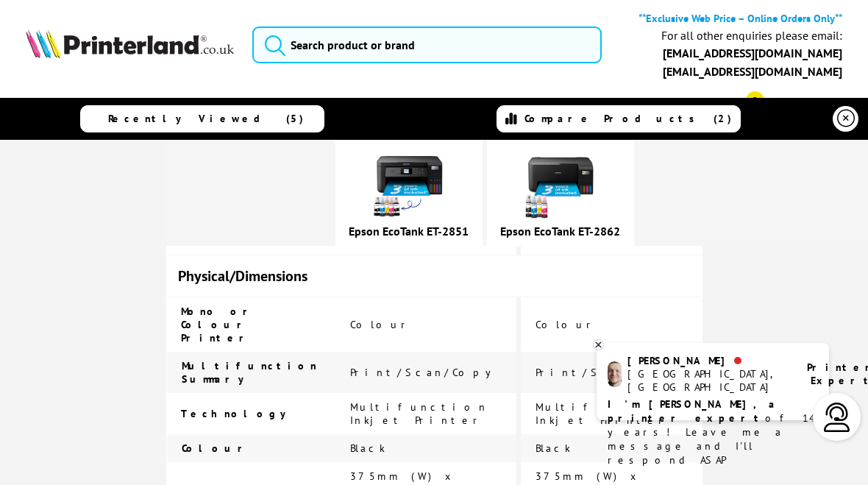 The image size is (868, 485). I want to click on span: Ink & Toner Cartridges, so click(144, 116).